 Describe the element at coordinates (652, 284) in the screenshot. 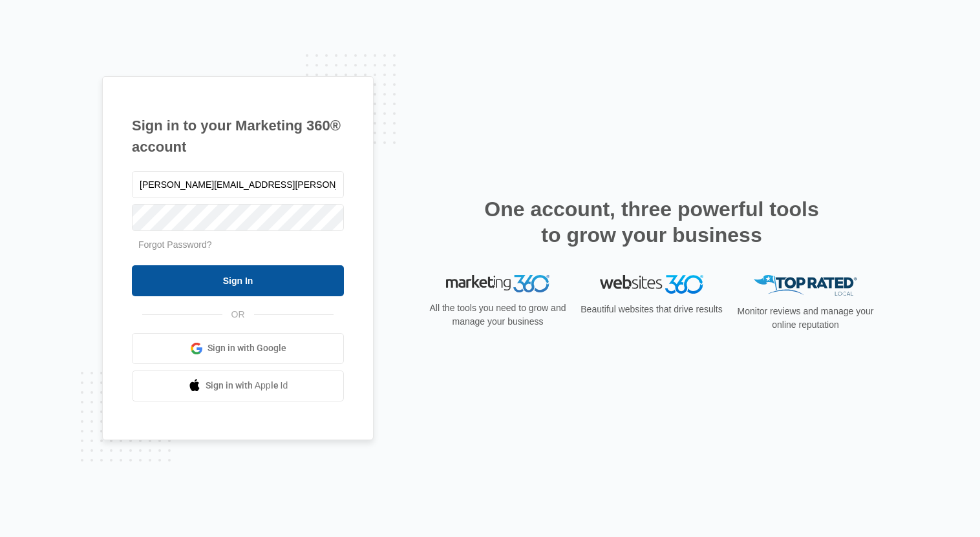

I see `img: Websites 360` at that location.